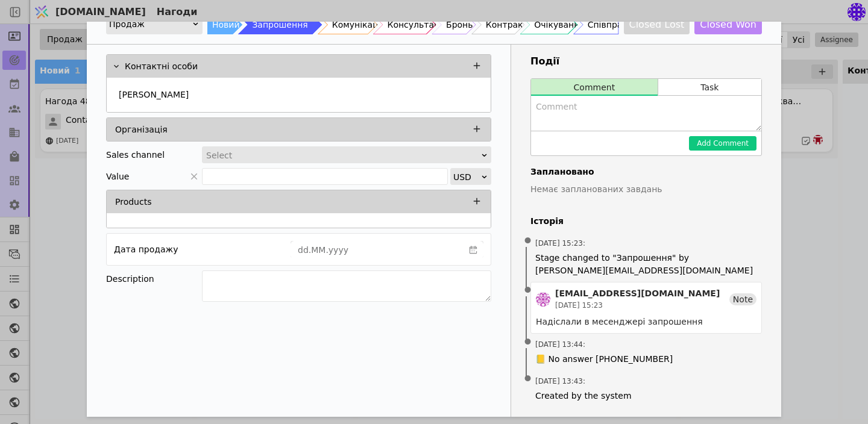  I want to click on img: de, so click(543, 300).